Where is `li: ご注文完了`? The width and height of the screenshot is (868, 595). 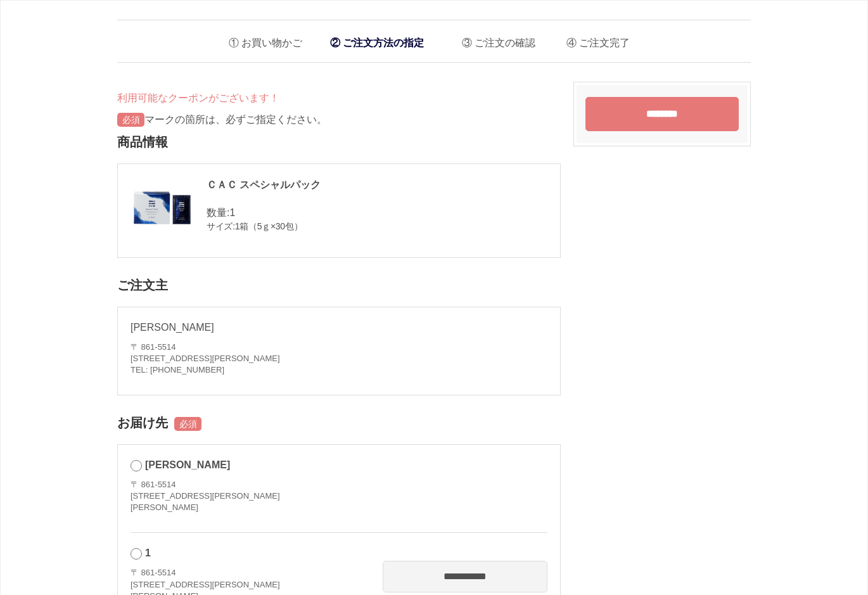 li: ご注文完了 is located at coordinates (593, 39).